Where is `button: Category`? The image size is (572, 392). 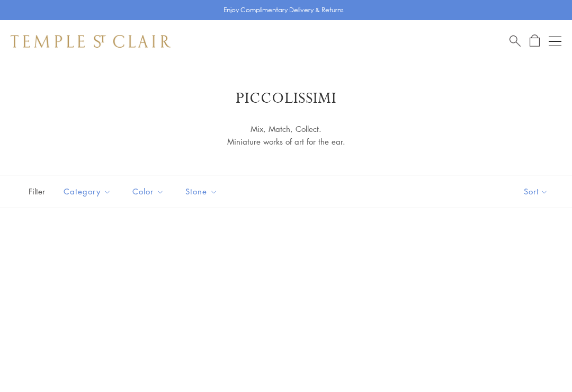 button: Category is located at coordinates (88, 191).